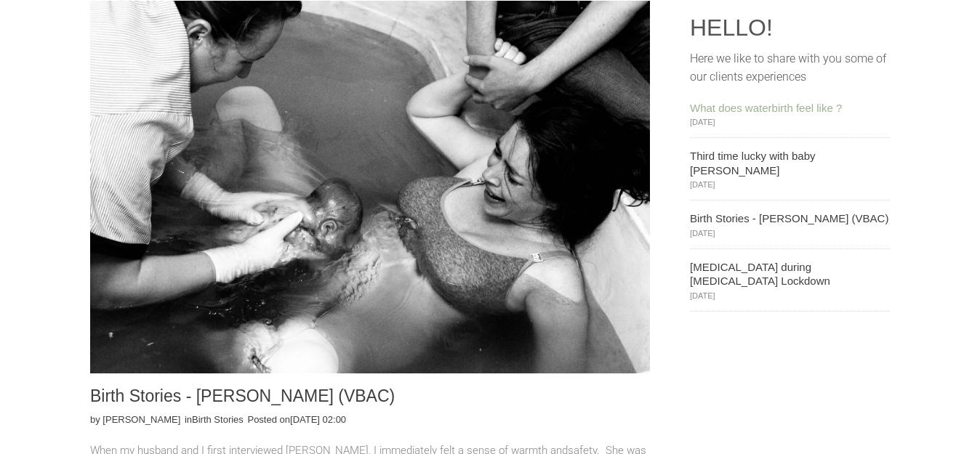 The width and height of the screenshot is (980, 454). What do you see at coordinates (216, 420) in the screenshot?
I see `span: in` at bounding box center [216, 420].